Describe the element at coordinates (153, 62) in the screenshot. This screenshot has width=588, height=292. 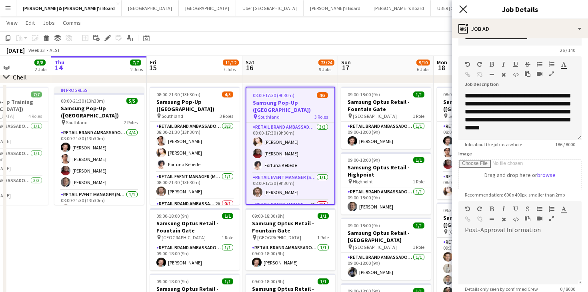
I see `span: Fri` at that location.